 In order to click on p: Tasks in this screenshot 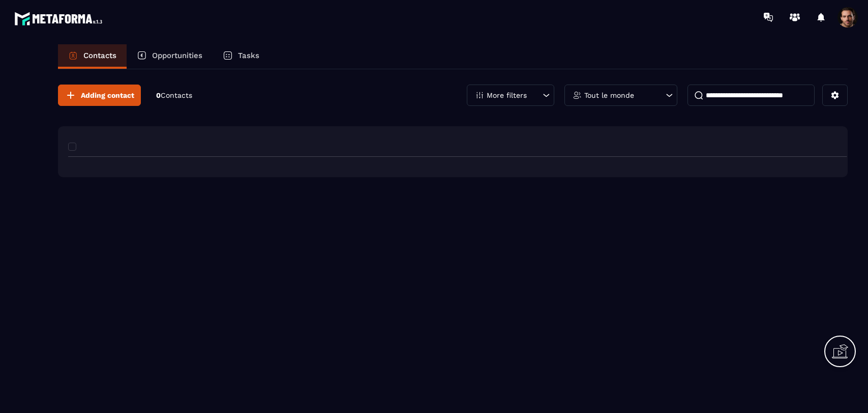, I will do `click(248, 55)`.